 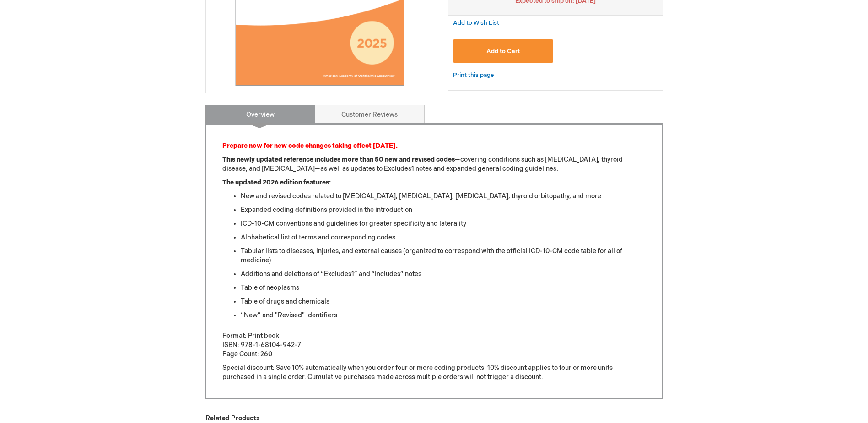 What do you see at coordinates (443, 274) in the screenshot?
I see `li: Additions and deletions of “Excludes1” and “Includes” notes` at bounding box center [443, 274].